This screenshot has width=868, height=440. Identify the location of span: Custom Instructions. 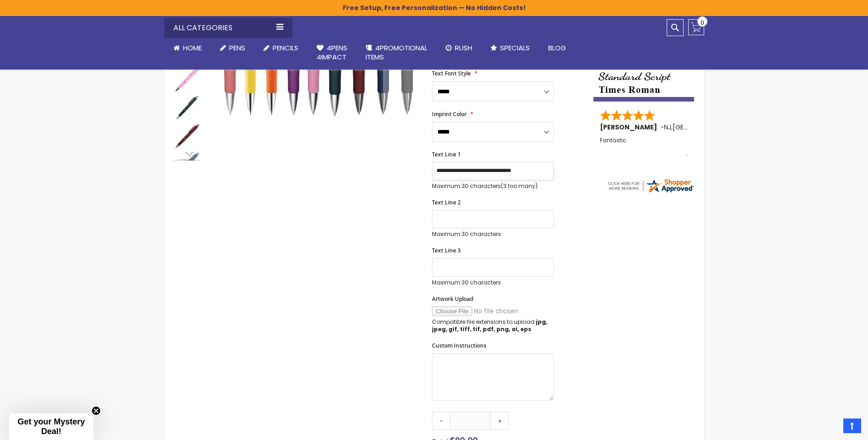
(459, 346).